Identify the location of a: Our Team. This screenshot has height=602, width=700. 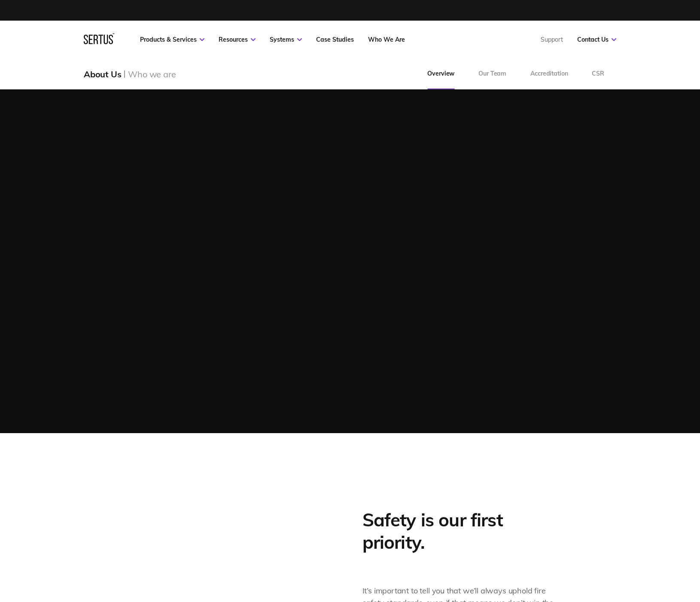
(492, 74).